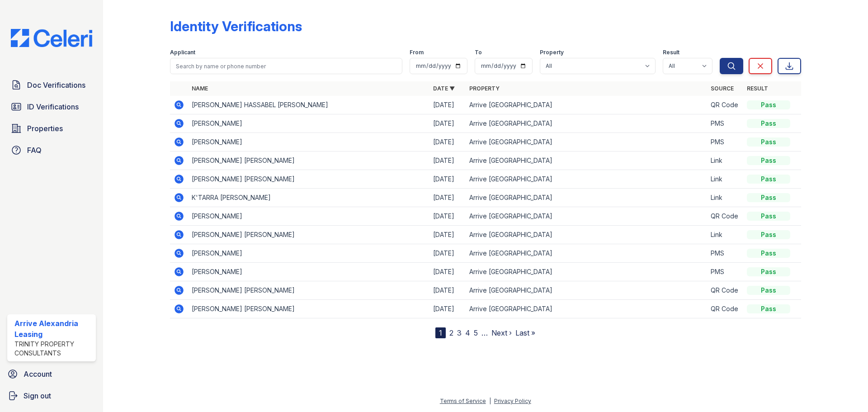 Image resolution: width=868 pixels, height=412 pixels. I want to click on a: Doc Verifications, so click(51, 85).